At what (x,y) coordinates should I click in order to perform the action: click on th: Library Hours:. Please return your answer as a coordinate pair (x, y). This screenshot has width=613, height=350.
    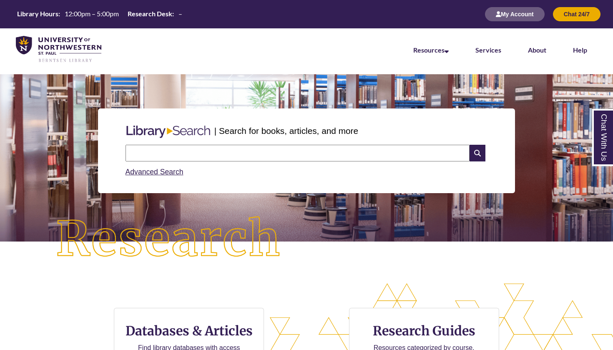
    Looking at the image, I should click on (38, 14).